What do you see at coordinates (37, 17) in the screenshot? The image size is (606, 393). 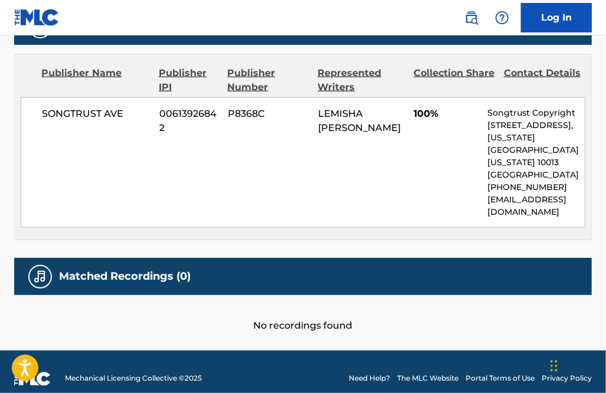 I see `img: MLC Logo` at bounding box center [37, 17].